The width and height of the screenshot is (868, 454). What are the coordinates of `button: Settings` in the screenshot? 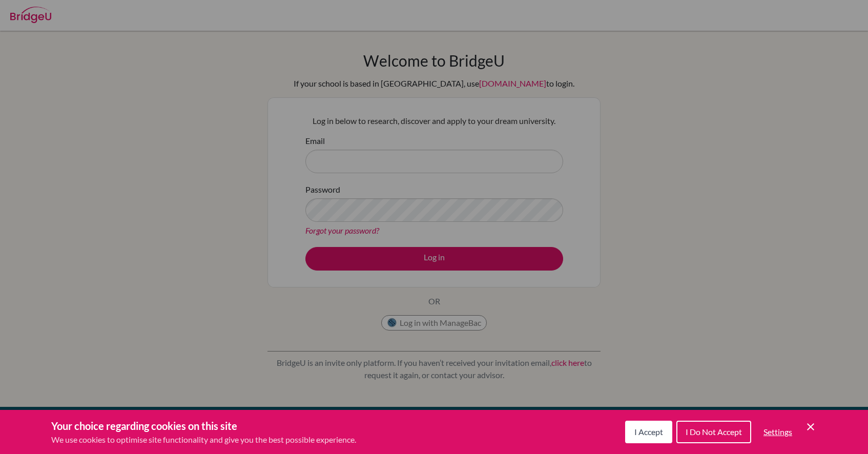 It's located at (778, 432).